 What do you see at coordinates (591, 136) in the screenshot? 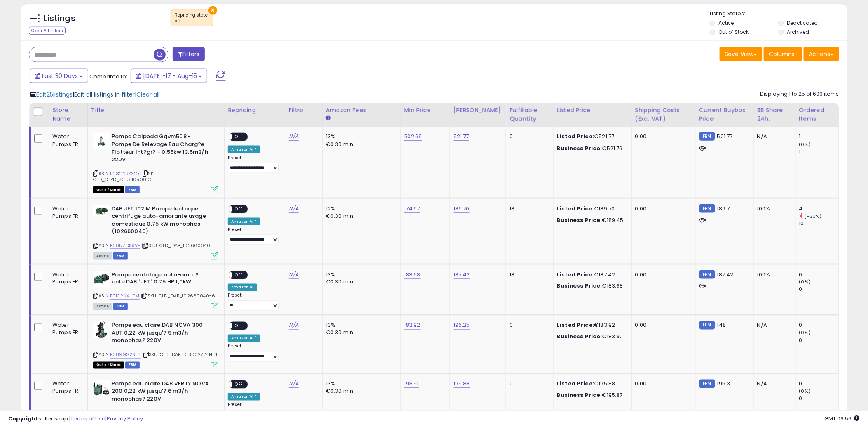
I see `div: €521.77` at bounding box center [591, 136].